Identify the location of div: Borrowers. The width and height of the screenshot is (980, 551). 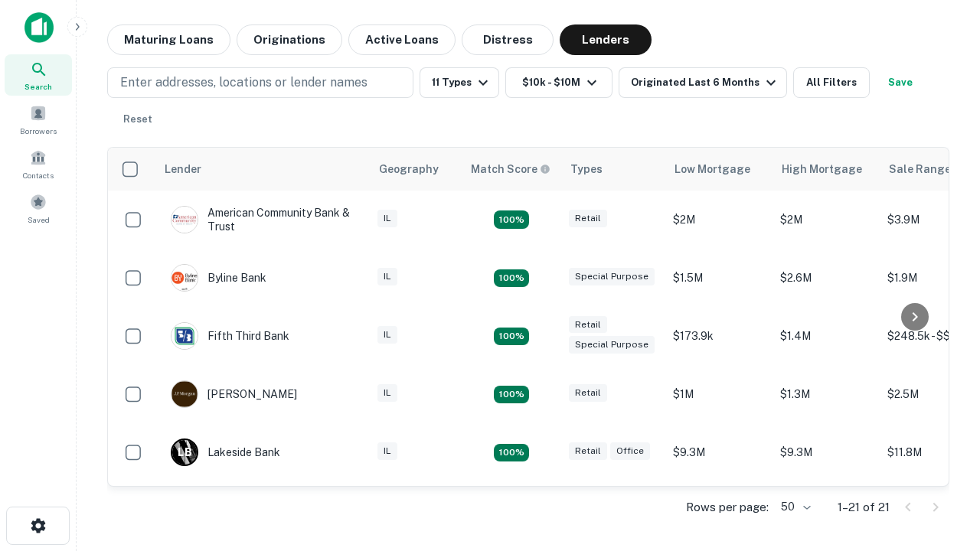
(38, 120).